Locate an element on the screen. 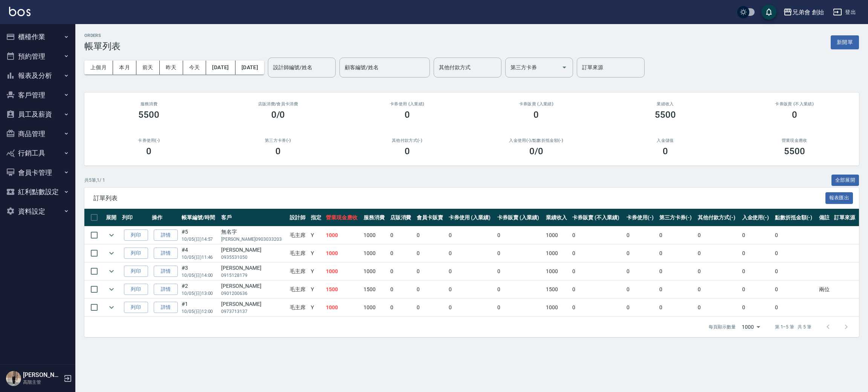 The image size is (868, 392). th: 客戶 is located at coordinates (253, 217).